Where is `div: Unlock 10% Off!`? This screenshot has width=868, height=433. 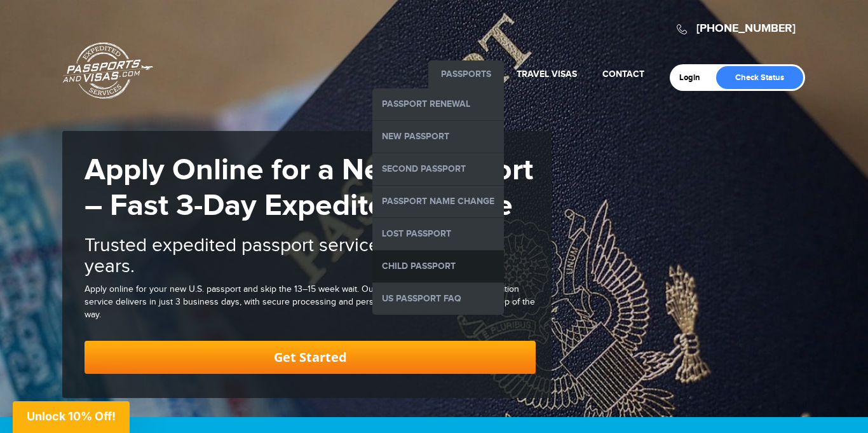
div: Unlock 10% Off! is located at coordinates (71, 417).